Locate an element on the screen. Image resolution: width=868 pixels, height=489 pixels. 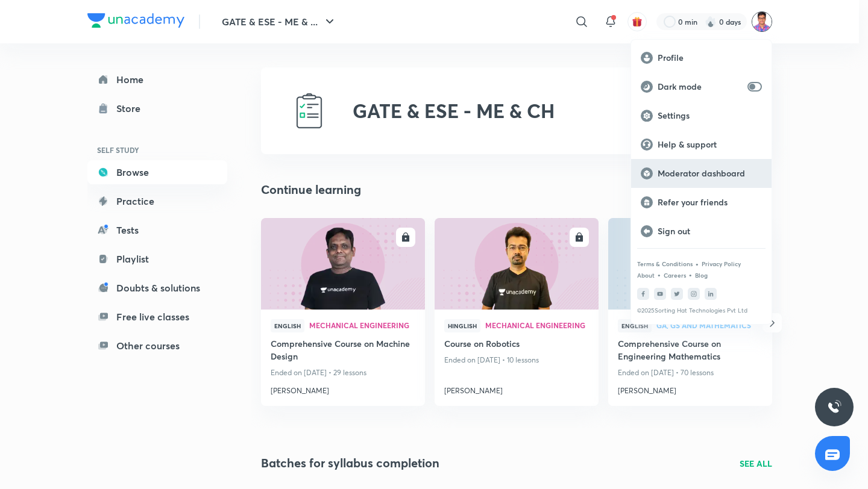
a: Moderator dashboard is located at coordinates (701, 174).